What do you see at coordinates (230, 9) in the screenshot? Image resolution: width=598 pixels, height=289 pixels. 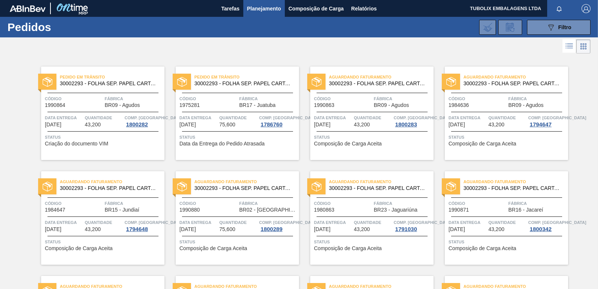 I see `span: Tarefas` at bounding box center [230, 9].